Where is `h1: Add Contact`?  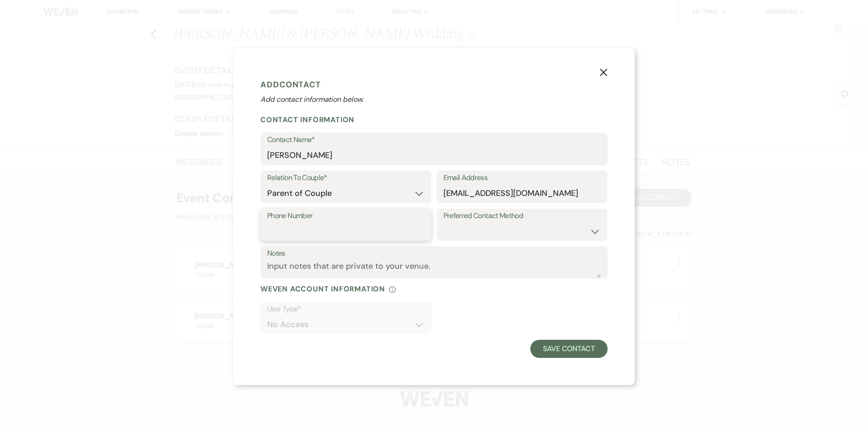 h1: Add Contact is located at coordinates (434, 84).